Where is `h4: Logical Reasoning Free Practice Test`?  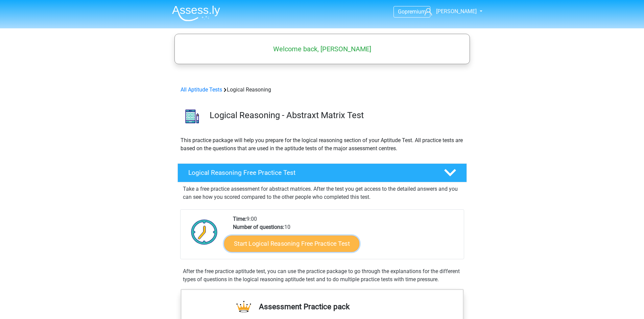
h4: Logical Reasoning Free Practice Test is located at coordinates (310, 173).